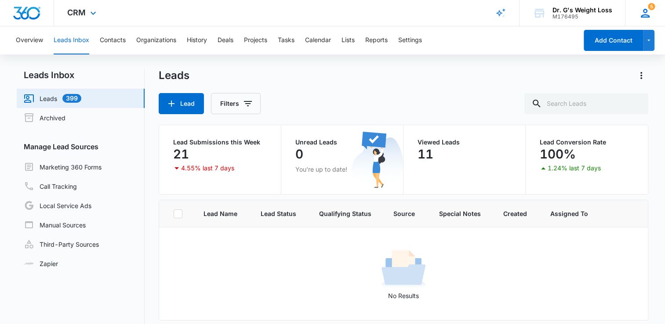 This screenshot has width=665, height=324. What do you see at coordinates (348, 40) in the screenshot?
I see `button: Lists` at bounding box center [348, 40].